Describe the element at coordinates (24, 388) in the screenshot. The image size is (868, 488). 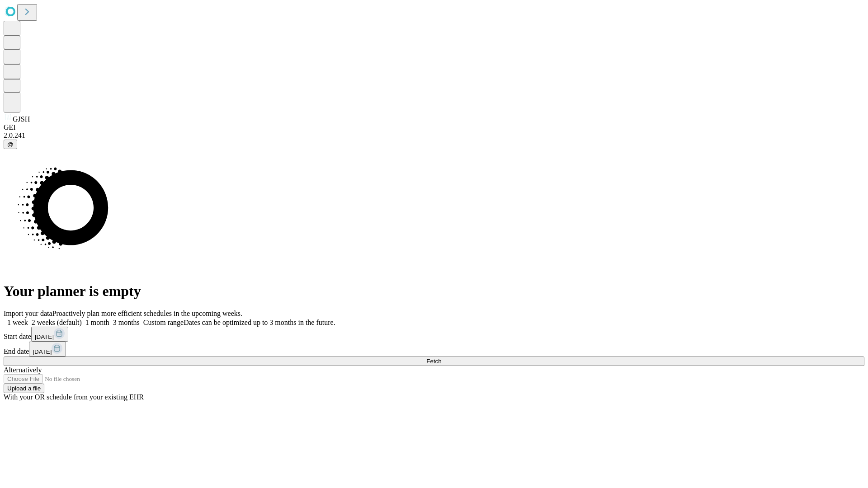
I see `button: Upload a file` at that location.